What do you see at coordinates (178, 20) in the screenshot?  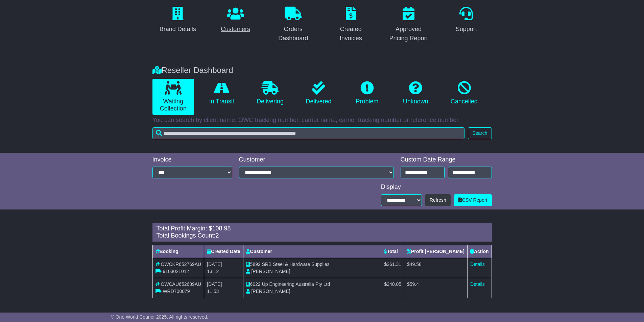 I see `a: Brand Details` at bounding box center [178, 20].